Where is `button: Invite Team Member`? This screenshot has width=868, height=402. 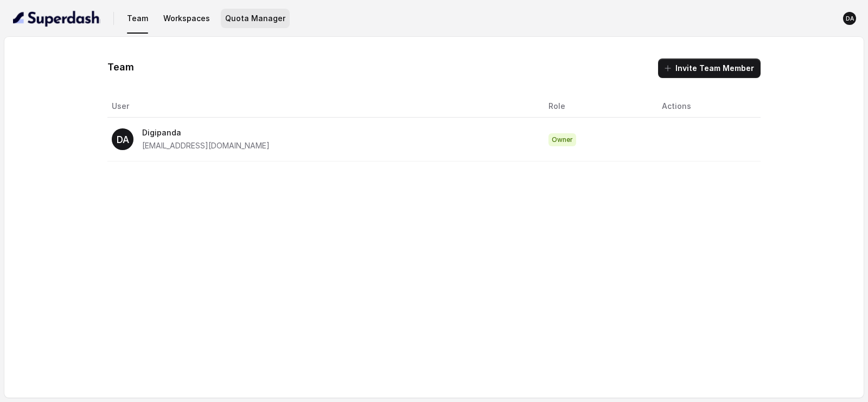 button: Invite Team Member is located at coordinates (709, 69).